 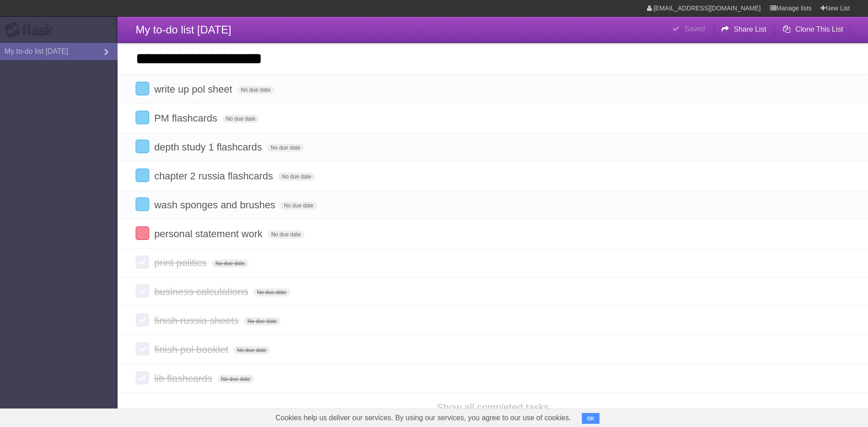 What do you see at coordinates (813, 30) in the screenshot?
I see `button: Clone This List` at bounding box center [813, 30].